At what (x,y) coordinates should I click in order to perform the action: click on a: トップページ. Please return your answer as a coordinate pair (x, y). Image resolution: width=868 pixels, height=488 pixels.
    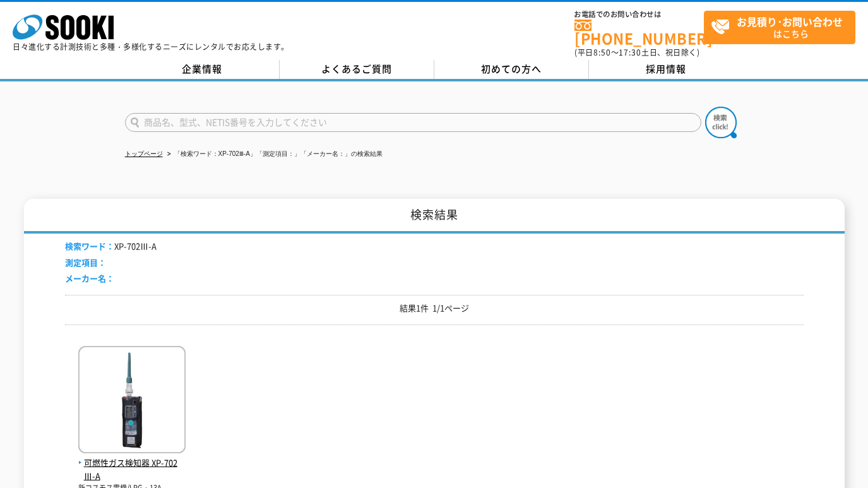
    Looking at the image, I should click on (144, 153).